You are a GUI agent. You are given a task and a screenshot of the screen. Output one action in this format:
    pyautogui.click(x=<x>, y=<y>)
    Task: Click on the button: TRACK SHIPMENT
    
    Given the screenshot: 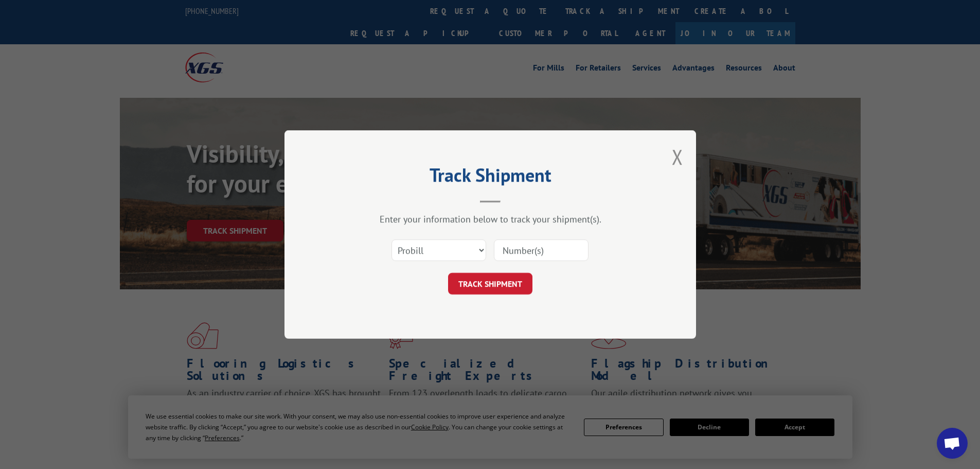 What is the action you would take?
    pyautogui.click(x=490, y=284)
    